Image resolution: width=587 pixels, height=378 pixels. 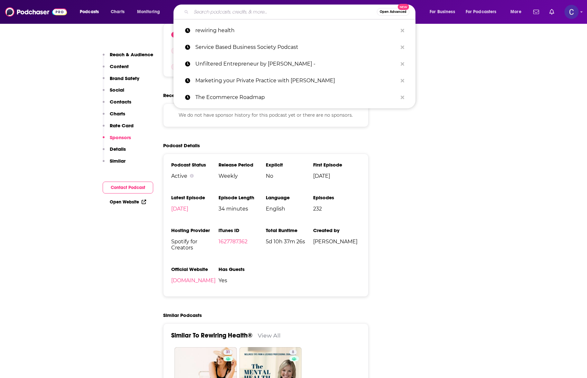 What do you see at coordinates (182, 95) in the screenshot?
I see `span: Recent Sponsors` at bounding box center [182, 95].